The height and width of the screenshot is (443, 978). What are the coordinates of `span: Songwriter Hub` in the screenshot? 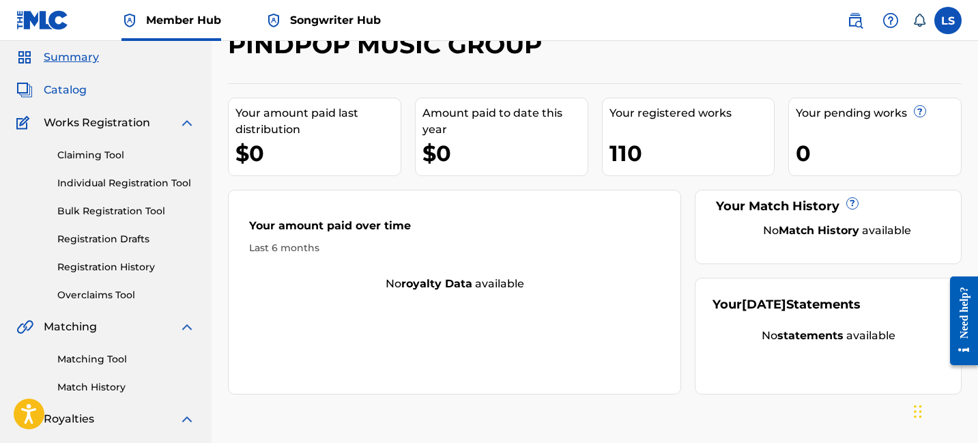 It's located at (335, 20).